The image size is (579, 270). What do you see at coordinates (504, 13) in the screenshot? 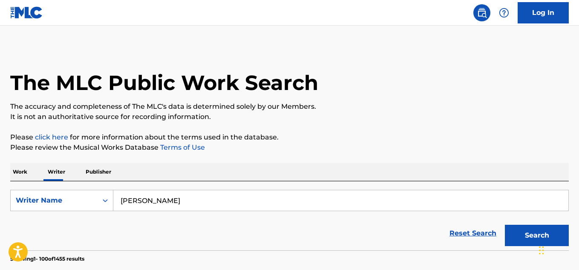
I see `img: help` at bounding box center [504, 13].